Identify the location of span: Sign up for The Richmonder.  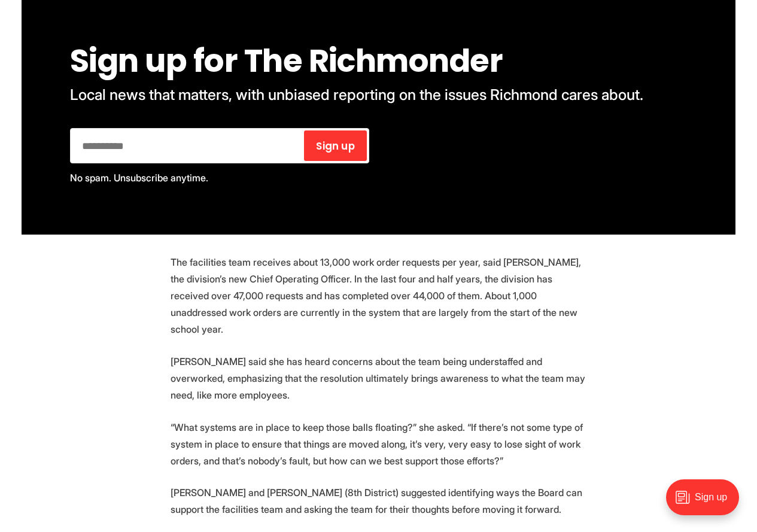
(286, 61).